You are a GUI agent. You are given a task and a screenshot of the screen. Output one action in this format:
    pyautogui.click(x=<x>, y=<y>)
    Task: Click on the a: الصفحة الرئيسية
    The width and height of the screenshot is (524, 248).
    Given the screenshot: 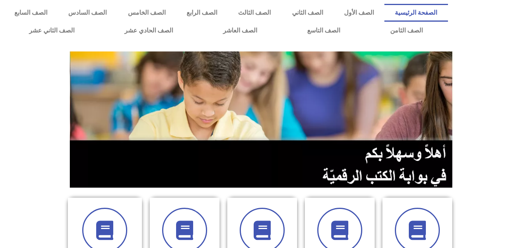 What is the action you would take?
    pyautogui.click(x=416, y=13)
    